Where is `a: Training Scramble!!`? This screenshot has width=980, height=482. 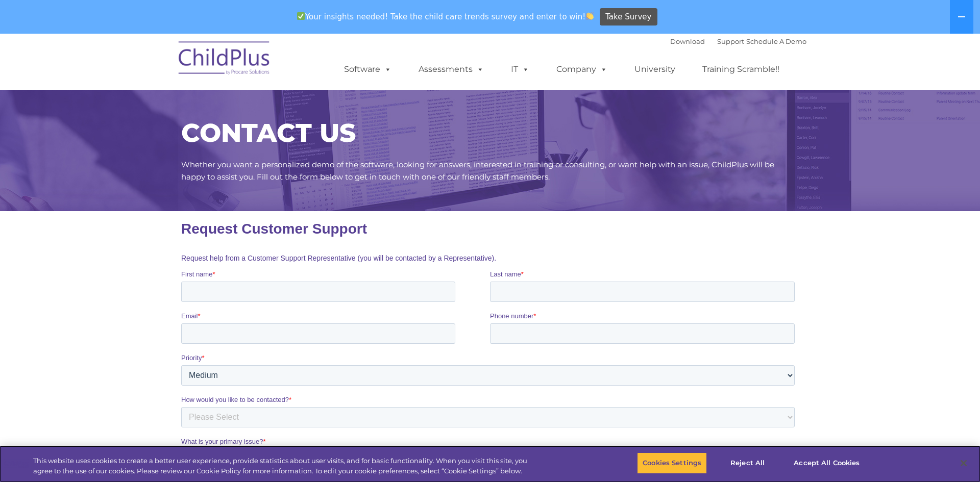 a: Training Scramble!! is located at coordinates (741, 70).